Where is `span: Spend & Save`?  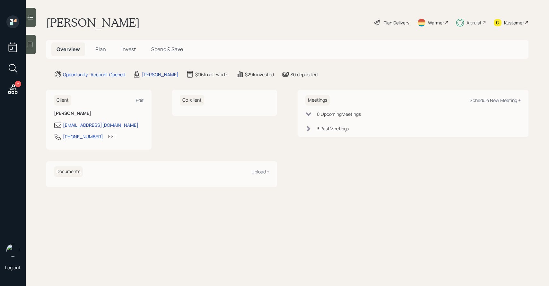
span: Spend & Save is located at coordinates (167, 49).